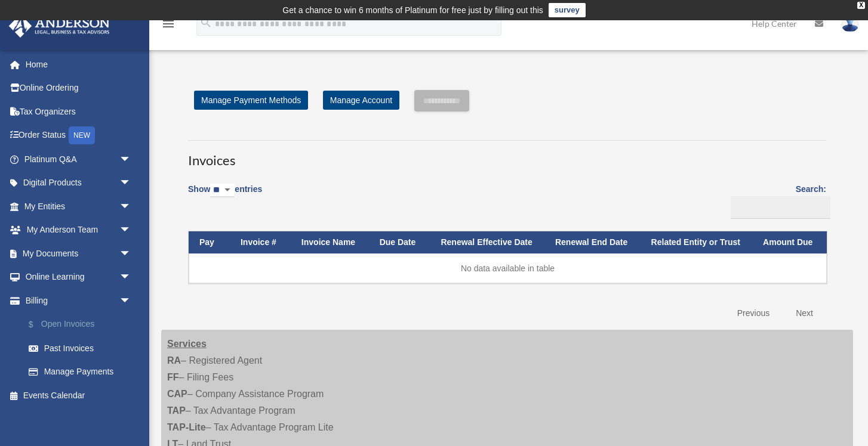 Image resolution: width=868 pixels, height=446 pixels. I want to click on h3: Invoices, so click(507, 155).